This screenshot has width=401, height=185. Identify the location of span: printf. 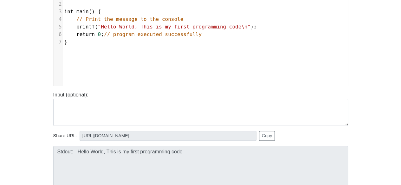
(86, 27).